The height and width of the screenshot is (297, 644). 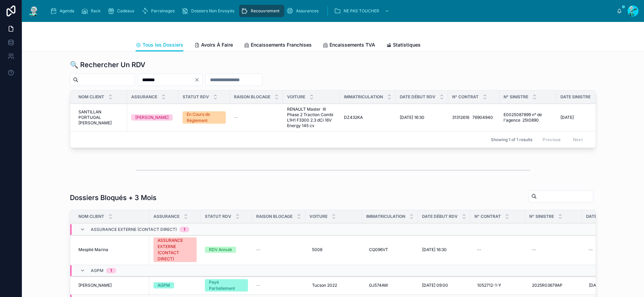 I want to click on h1: 🔍 Rechercher Un RDV, so click(x=107, y=65).